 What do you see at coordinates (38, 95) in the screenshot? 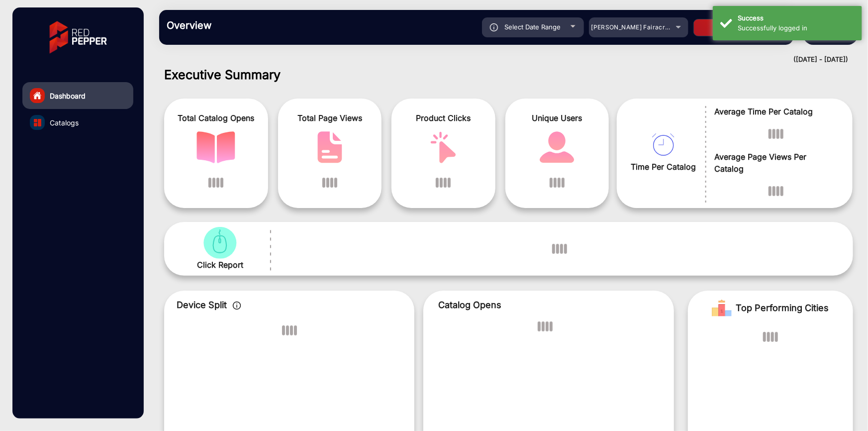
I see `img: home` at bounding box center [38, 95].